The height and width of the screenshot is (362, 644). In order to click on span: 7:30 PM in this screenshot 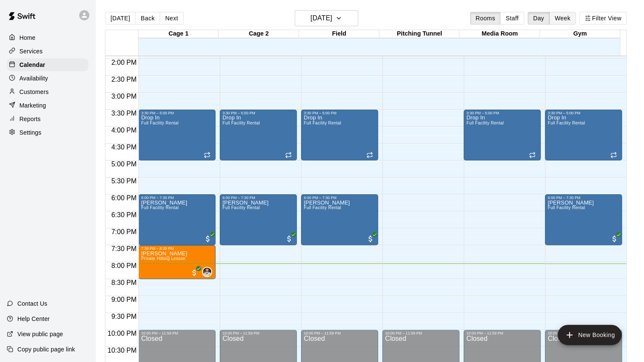, I will do `click(124, 248)`.